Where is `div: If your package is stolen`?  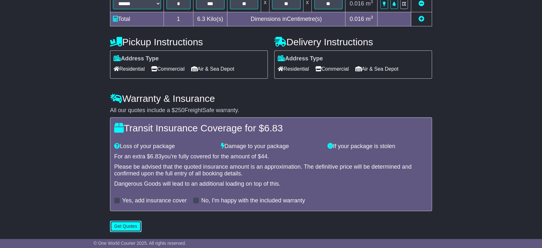 div: If your package is stolen is located at coordinates (378, 146).